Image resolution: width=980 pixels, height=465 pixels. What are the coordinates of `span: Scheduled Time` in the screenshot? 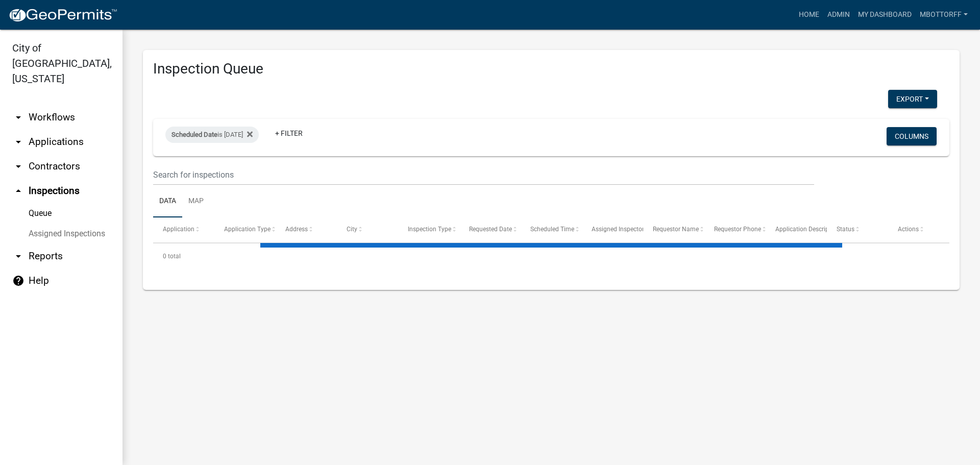 It's located at (552, 229).